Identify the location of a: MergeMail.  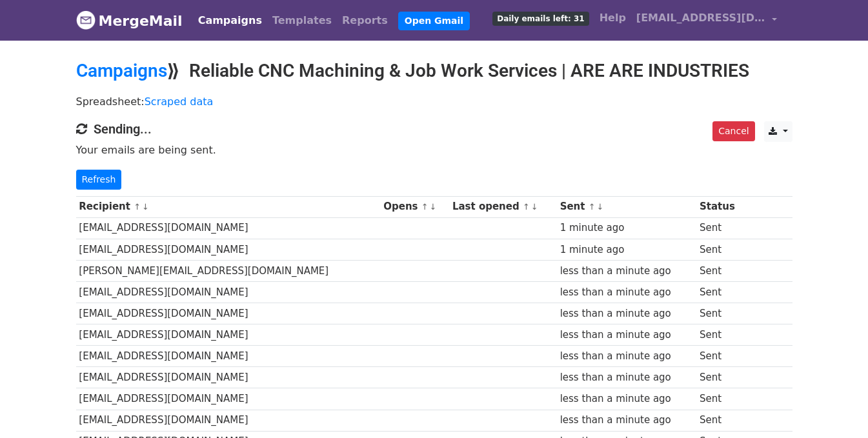
(129, 21).